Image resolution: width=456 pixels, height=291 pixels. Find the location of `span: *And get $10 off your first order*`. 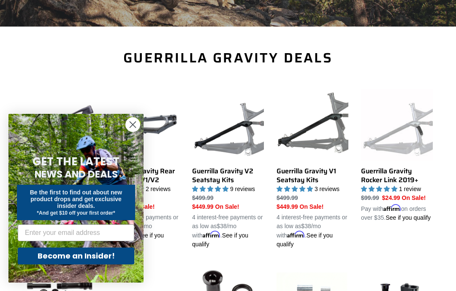

span: *And get $10 off your first order* is located at coordinates (76, 213).